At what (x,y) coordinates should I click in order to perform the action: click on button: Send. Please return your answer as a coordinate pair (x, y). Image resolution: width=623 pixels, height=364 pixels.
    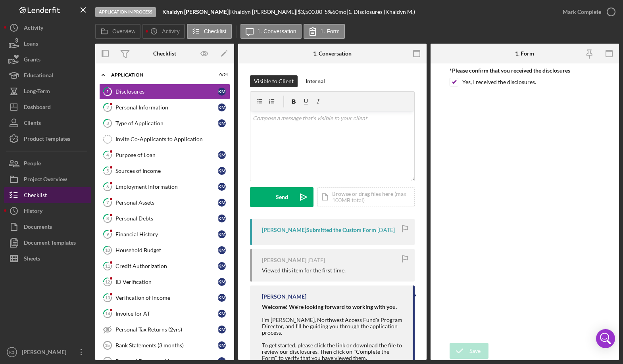
    Looking at the image, I should click on (282, 197).